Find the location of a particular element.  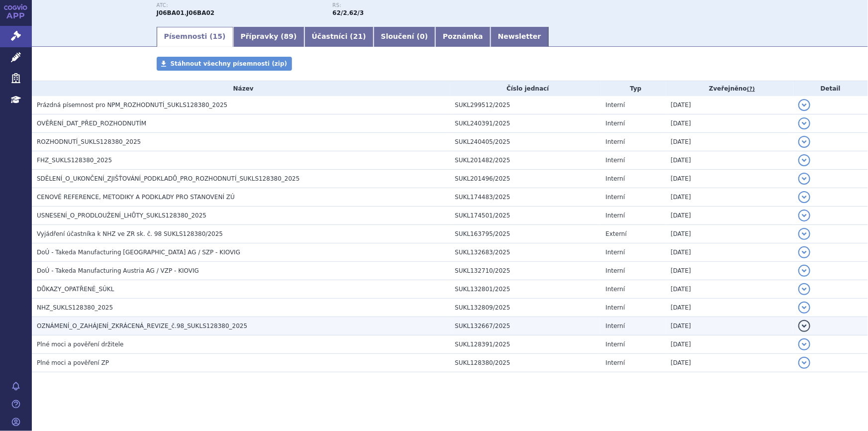

span: ROZHODNUTÍ_SUKLS128380_2025 is located at coordinates (88, 142).